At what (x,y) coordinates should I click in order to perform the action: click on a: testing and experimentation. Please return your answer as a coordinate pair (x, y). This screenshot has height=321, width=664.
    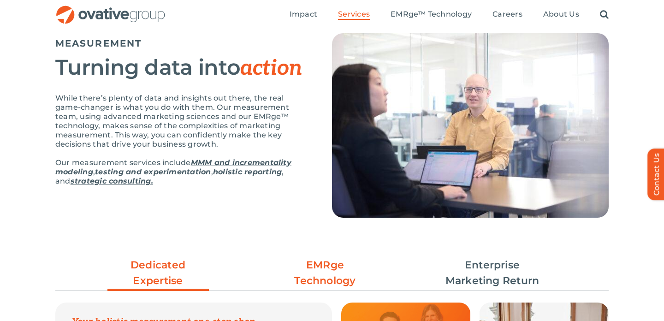
    Looking at the image, I should click on (153, 172).